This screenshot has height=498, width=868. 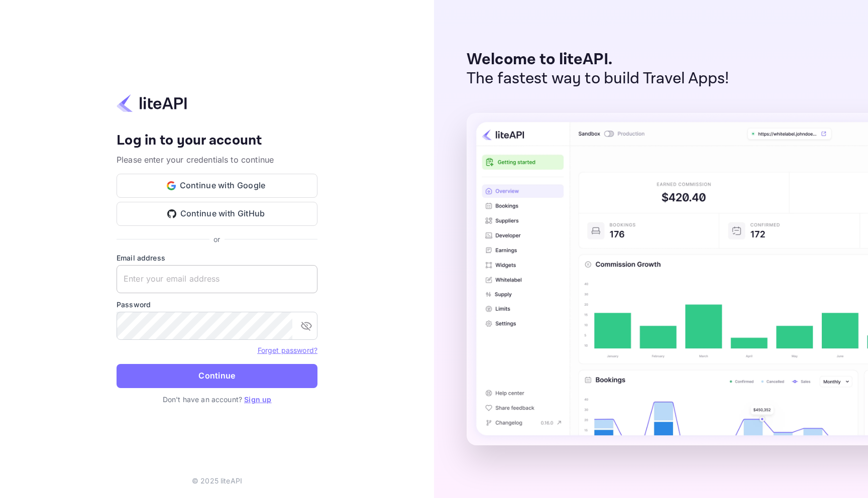 I want to click on button: toggle password visibility, so click(x=307, y=326).